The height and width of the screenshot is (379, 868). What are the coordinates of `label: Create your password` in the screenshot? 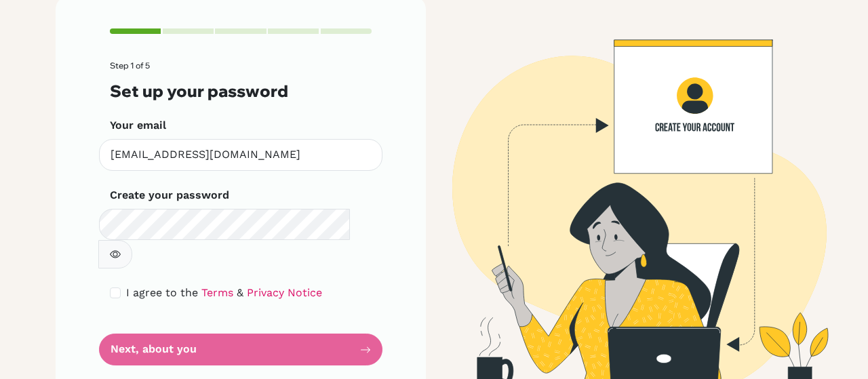 It's located at (169, 195).